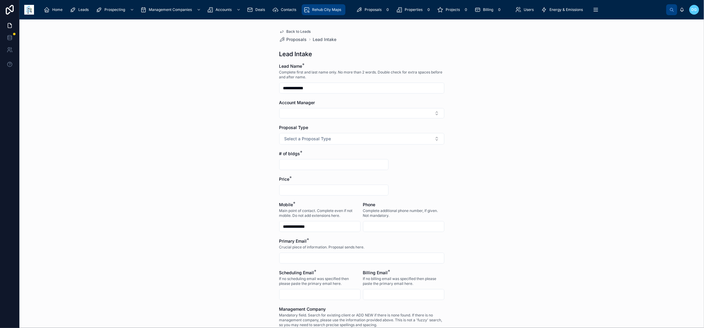 The width and height of the screenshot is (704, 328). Describe the element at coordinates (529, 10) in the screenshot. I see `span: Users` at that location.